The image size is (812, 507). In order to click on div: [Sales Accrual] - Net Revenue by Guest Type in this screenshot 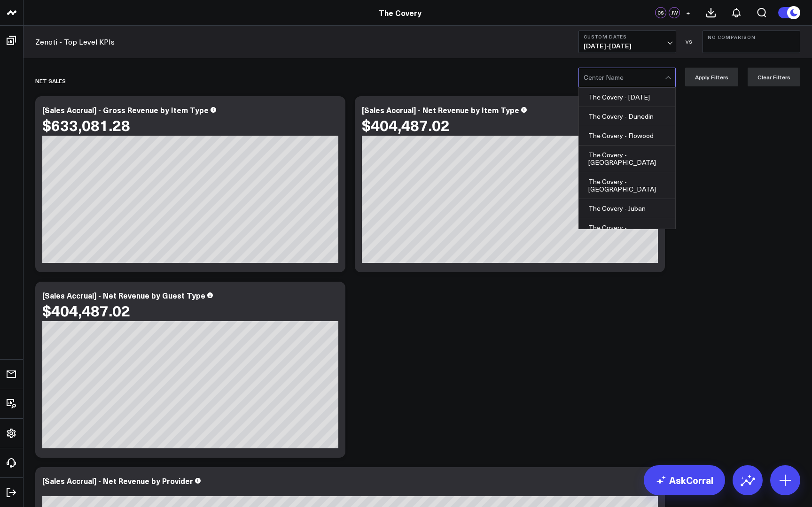, I will do `click(124, 295)`.